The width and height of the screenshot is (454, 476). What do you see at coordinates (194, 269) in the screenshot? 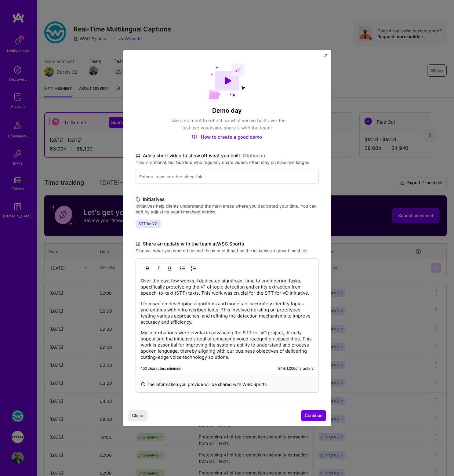
I see `img: OL` at bounding box center [194, 269].